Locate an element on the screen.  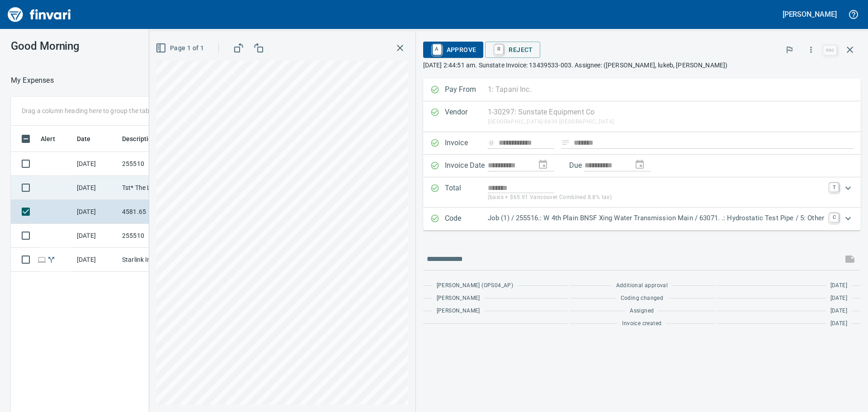
td: Tst* The Logger Restau Astoria OR is located at coordinates (159, 188).